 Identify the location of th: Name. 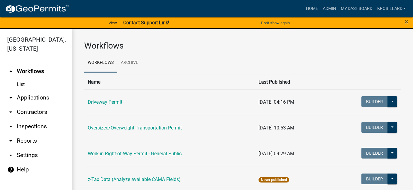
(169, 82).